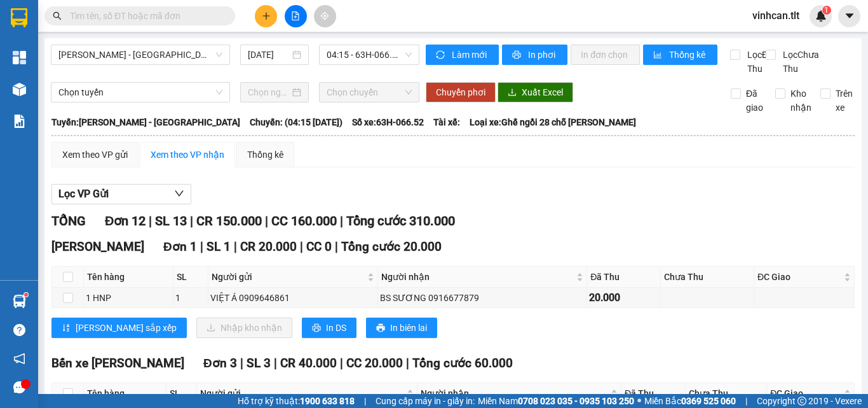 The image size is (868, 408). What do you see at coordinates (401, 221) in the screenshot?
I see `span: Tổng cước 310.000` at bounding box center [401, 221].